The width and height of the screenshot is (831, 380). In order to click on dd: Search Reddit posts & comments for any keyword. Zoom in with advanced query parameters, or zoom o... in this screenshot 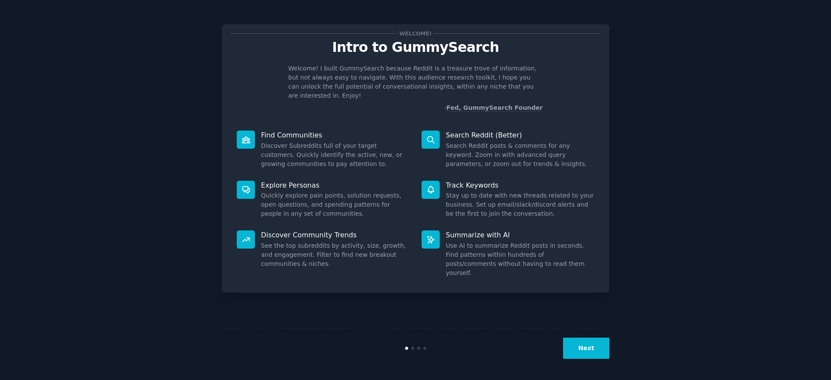, I will do `click(520, 155)`.